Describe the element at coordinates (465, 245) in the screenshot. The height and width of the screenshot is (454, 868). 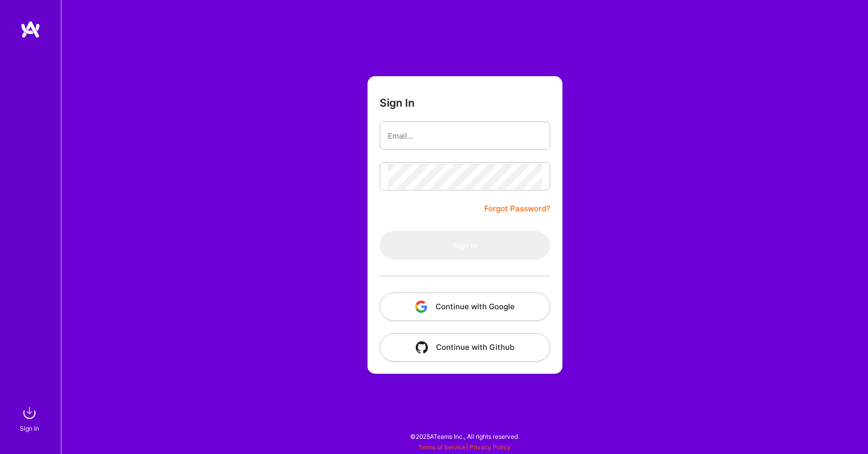
I see `button: Sign In` at that location.